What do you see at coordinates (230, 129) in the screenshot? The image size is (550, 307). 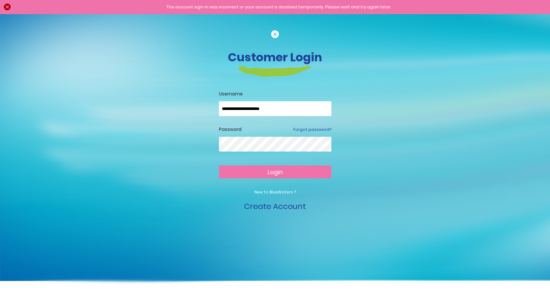 I see `label: Password` at bounding box center [230, 129].